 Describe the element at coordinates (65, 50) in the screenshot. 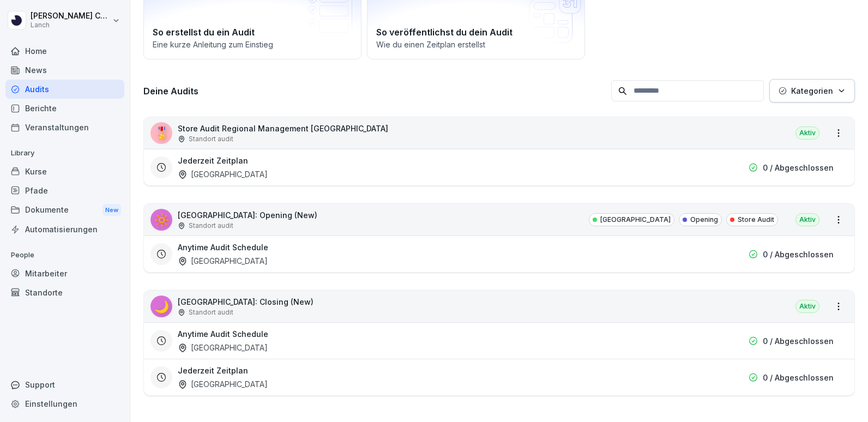

I see `div: Home` at that location.